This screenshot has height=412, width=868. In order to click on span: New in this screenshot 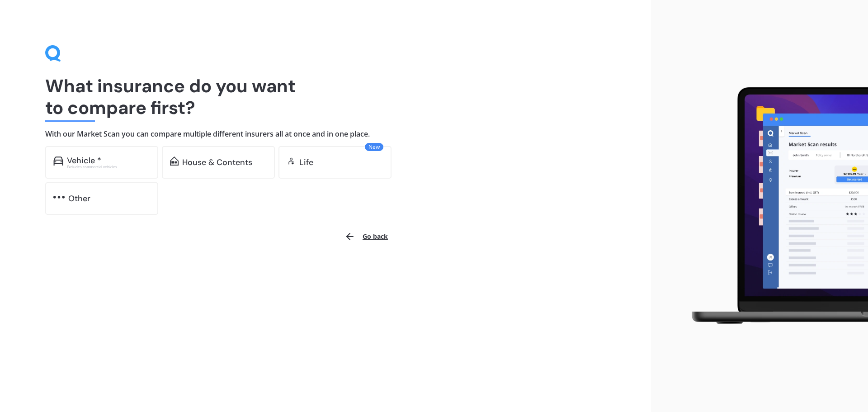, I will do `click(374, 147)`.